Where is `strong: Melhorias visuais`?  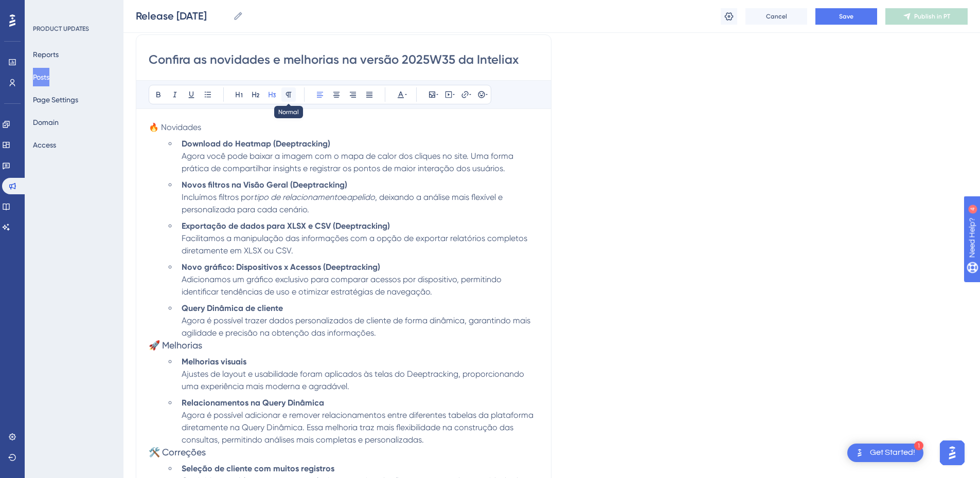
strong: Melhorias visuais is located at coordinates (214, 361).